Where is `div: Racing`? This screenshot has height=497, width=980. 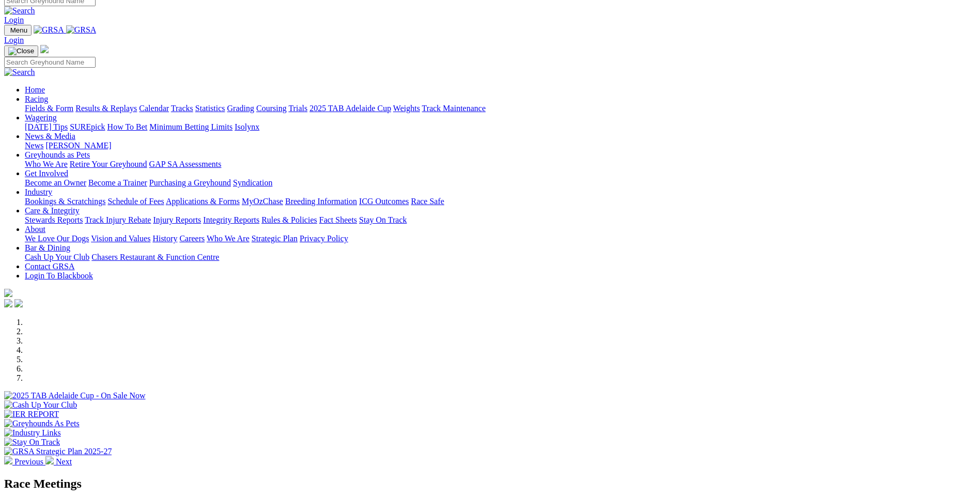 div: Racing is located at coordinates (500, 109).